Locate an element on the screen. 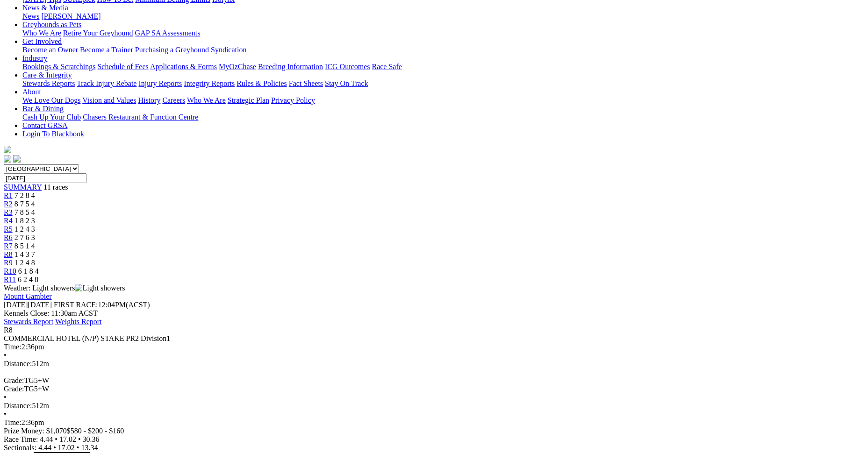 This screenshot has height=453, width=868. a: GAP SA Assessments is located at coordinates (168, 33).